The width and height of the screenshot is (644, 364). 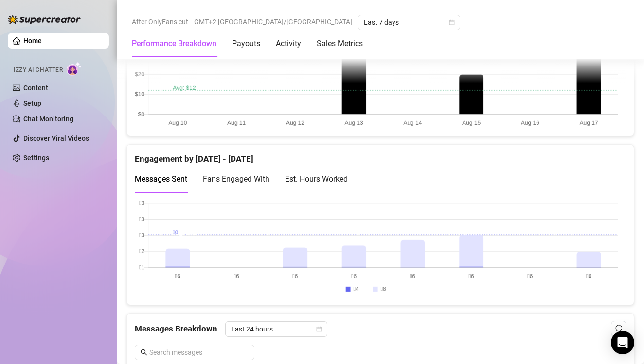 I want to click on a: Settings, so click(x=36, y=158).